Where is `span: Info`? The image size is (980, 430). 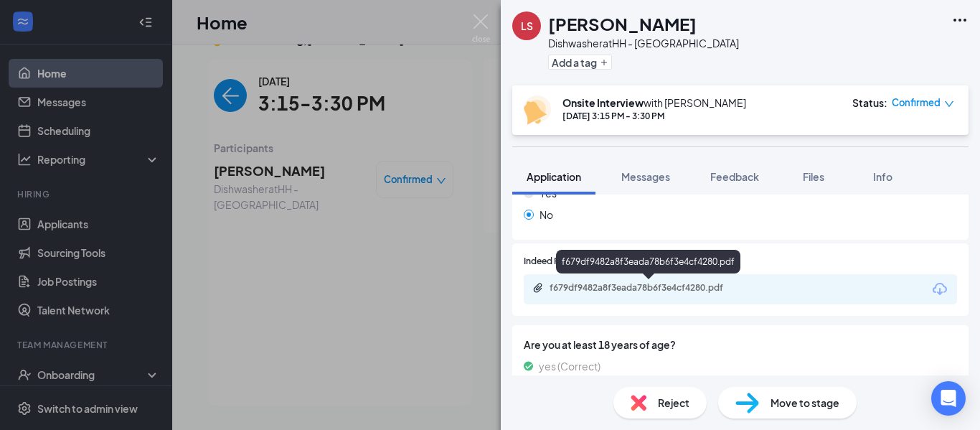
span: Info is located at coordinates (882, 177).